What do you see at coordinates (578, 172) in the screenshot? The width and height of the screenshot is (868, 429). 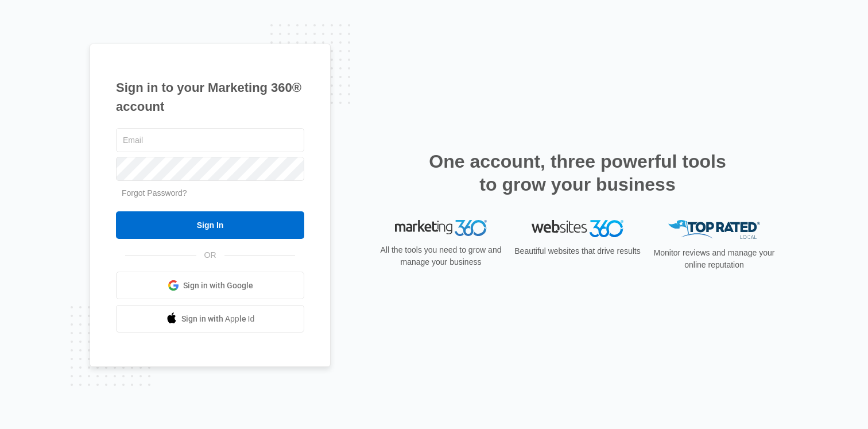 I see `h2: One account, three powerful tools to grow your business` at bounding box center [578, 172].